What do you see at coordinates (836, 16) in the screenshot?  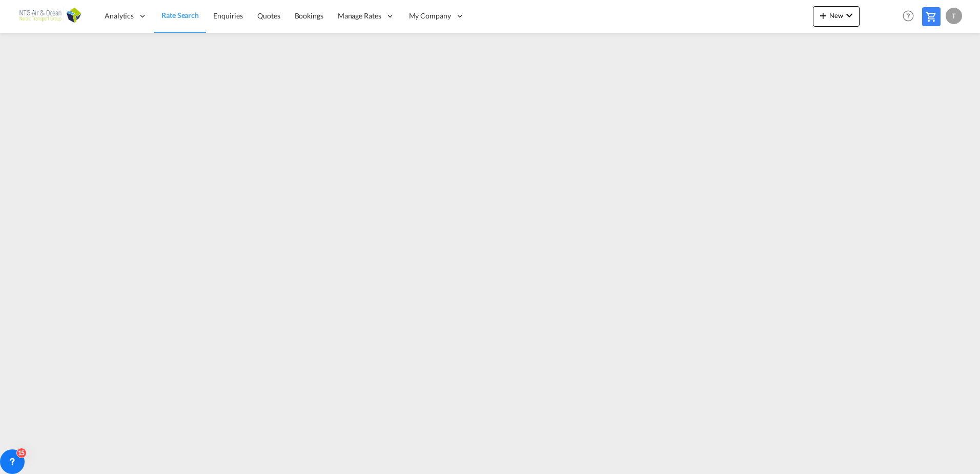 I see `span: New` at bounding box center [836, 16].